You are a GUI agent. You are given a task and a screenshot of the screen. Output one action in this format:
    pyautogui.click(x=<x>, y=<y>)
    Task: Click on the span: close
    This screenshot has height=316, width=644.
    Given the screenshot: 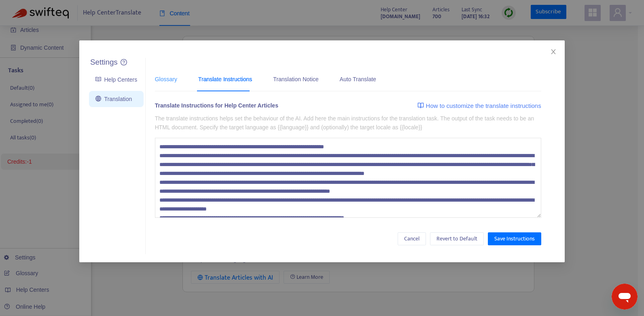 What is the action you would take?
    pyautogui.click(x=553, y=51)
    